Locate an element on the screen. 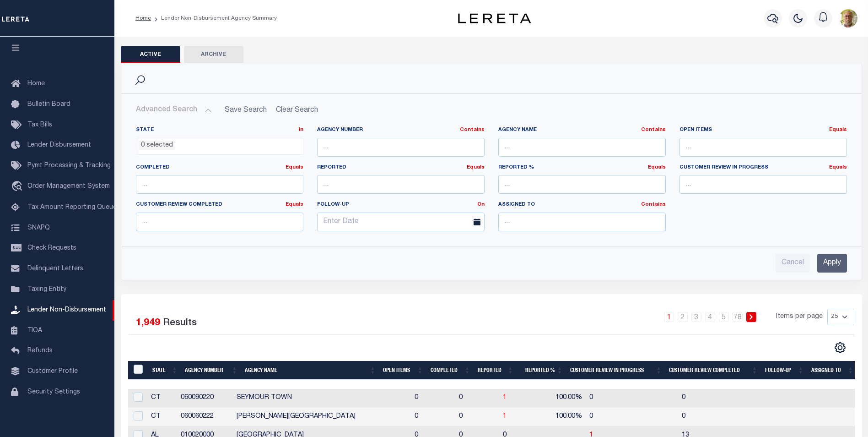  th: Customer Review Completed: activate to sort column ascending is located at coordinates (712, 370).